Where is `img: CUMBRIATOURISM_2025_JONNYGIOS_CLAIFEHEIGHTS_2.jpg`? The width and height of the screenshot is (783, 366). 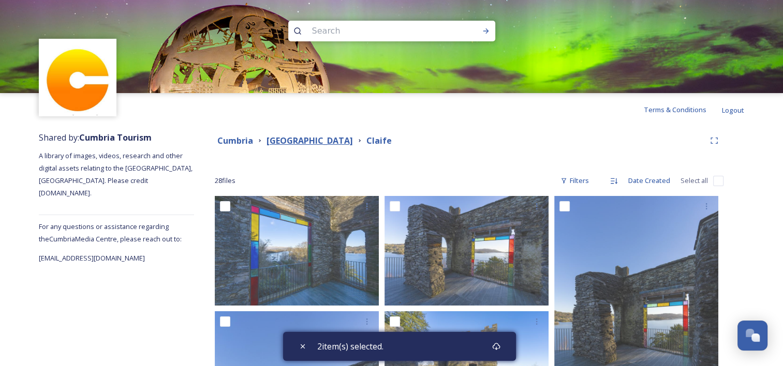 img: CUMBRIATOURISM_2025_JONNYGIOS_CLAIFEHEIGHTS_2.jpg is located at coordinates (297, 251).